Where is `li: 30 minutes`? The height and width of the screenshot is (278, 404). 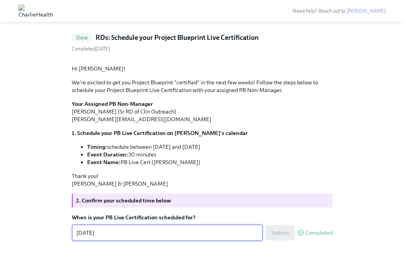
li: 30 minutes is located at coordinates (210, 154).